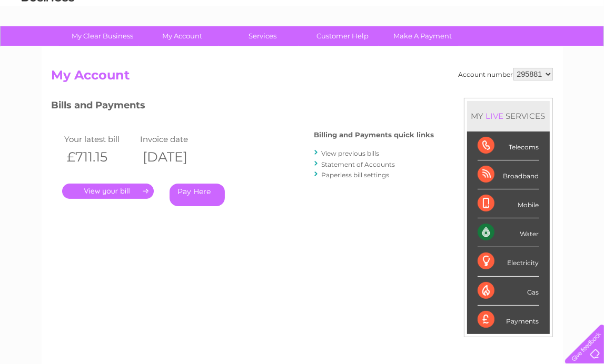 The image size is (604, 364). I want to click on a: My Account, so click(182, 36).